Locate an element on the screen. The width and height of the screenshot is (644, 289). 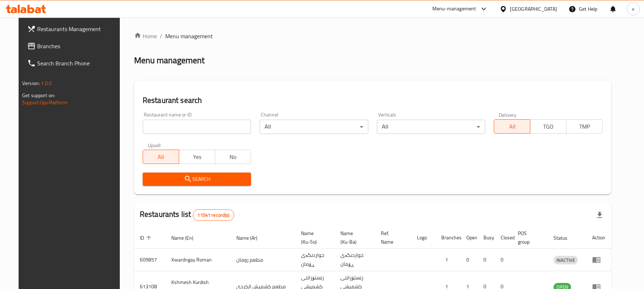
th: Open is located at coordinates (469, 238).